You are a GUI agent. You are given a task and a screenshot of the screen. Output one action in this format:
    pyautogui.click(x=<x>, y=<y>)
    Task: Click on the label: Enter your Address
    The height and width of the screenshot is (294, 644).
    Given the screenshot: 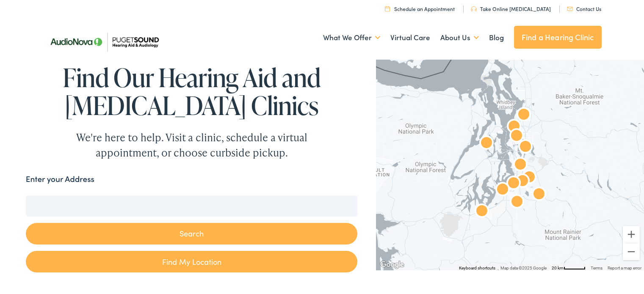 What is the action you would take?
    pyautogui.click(x=60, y=179)
    